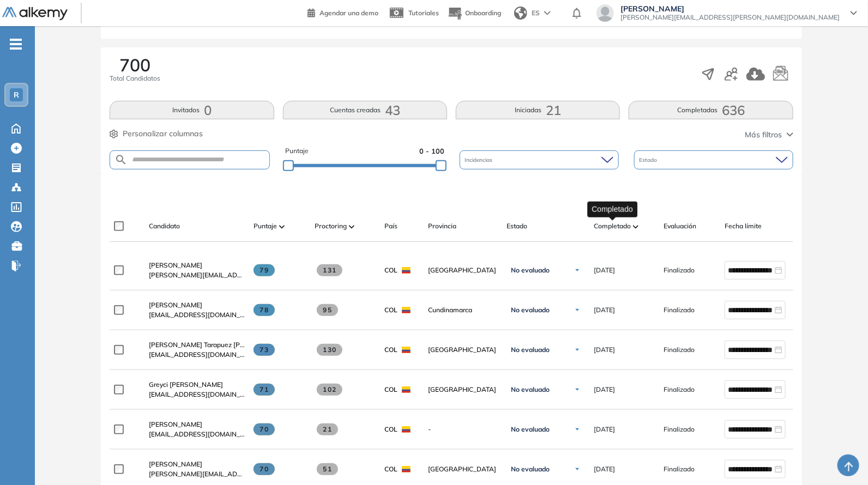 The height and width of the screenshot is (485, 868). I want to click on span: 0 - 100, so click(432, 151).